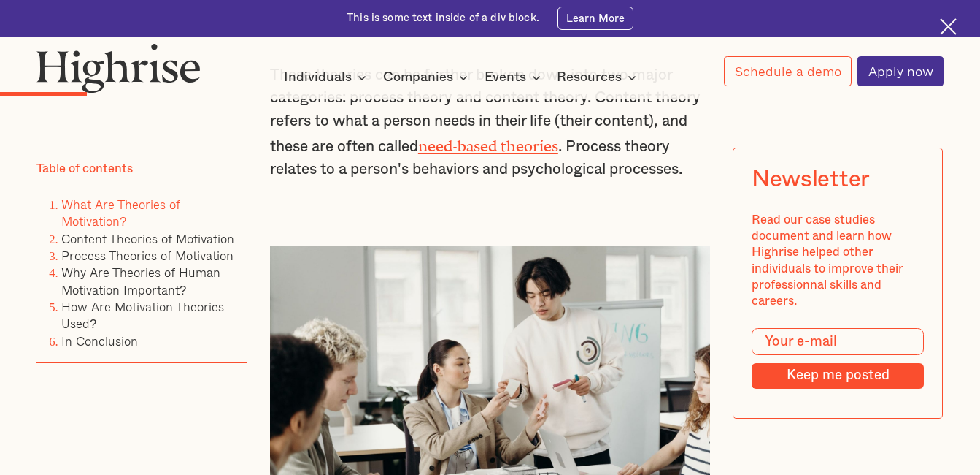 The image size is (980, 475). I want to click on a: How Are Motivation Theories Used?, so click(142, 315).